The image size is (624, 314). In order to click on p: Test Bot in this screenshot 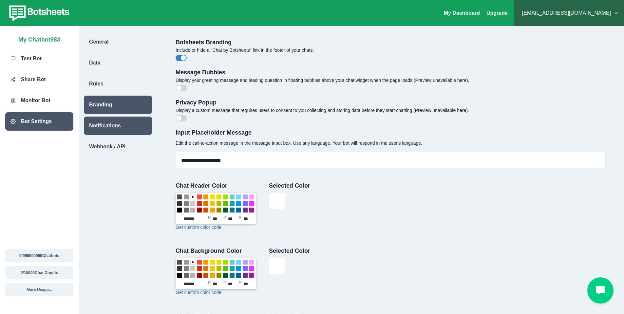, I will do `click(31, 59)`.